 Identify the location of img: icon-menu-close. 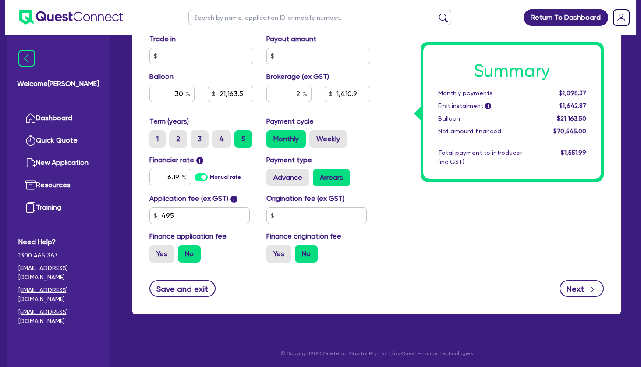
(27, 58).